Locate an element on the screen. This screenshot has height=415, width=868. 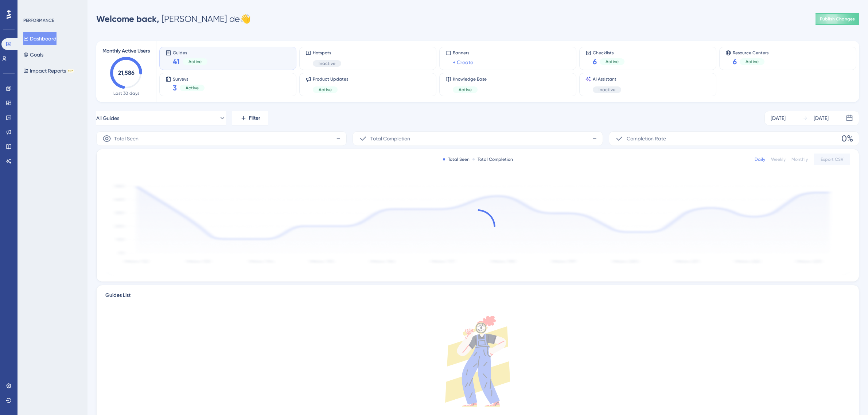
button: Filter is located at coordinates (250, 118).